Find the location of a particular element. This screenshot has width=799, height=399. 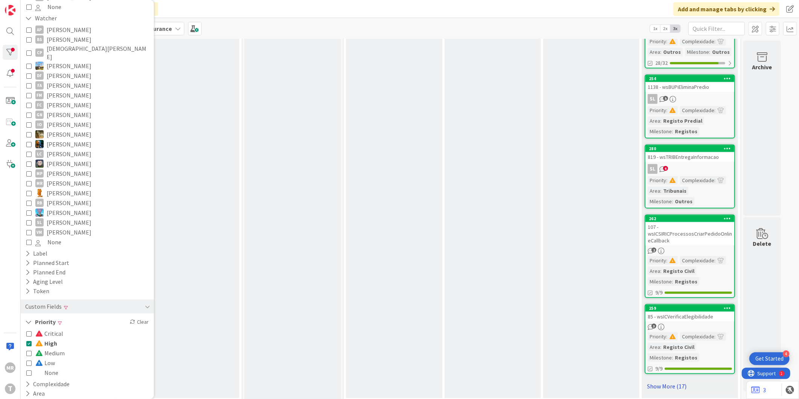

img: SF is located at coordinates (39, 212).